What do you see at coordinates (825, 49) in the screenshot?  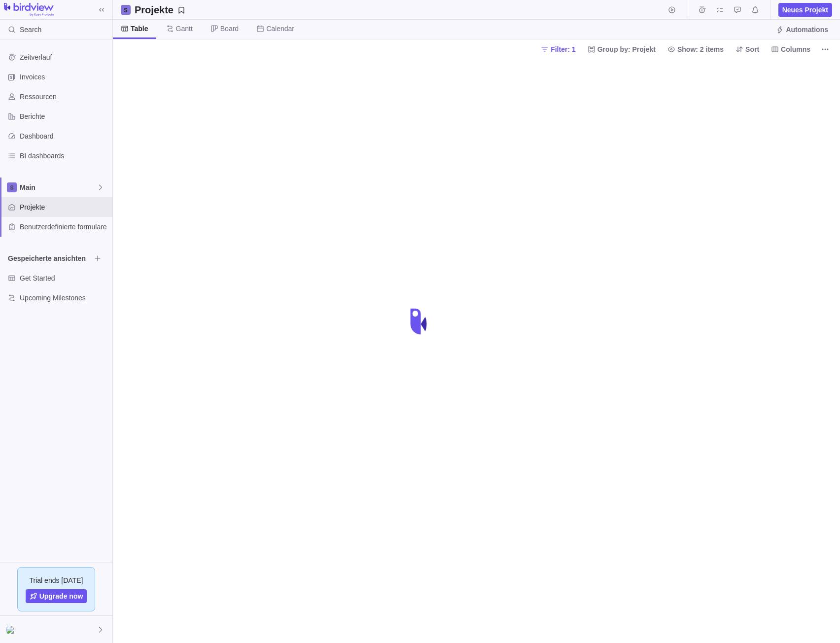 I see `span: Weitere Aktionen` at bounding box center [825, 49].